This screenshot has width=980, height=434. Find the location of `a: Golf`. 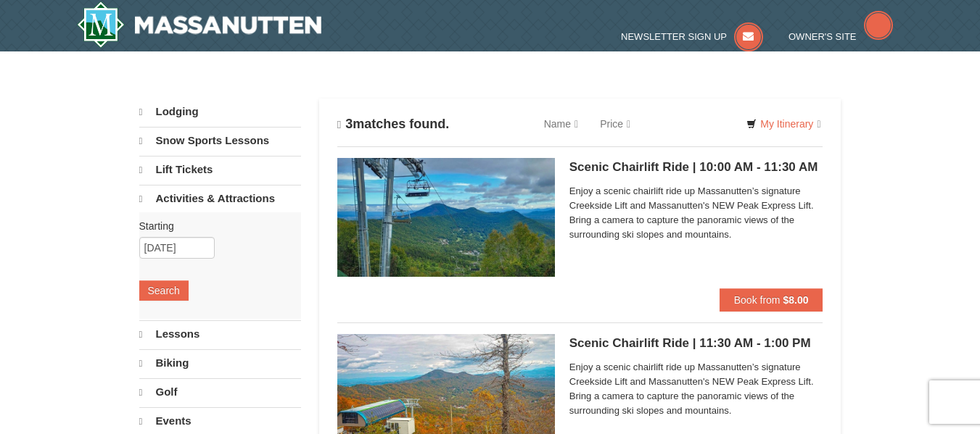

a: Golf is located at coordinates (219, 393).